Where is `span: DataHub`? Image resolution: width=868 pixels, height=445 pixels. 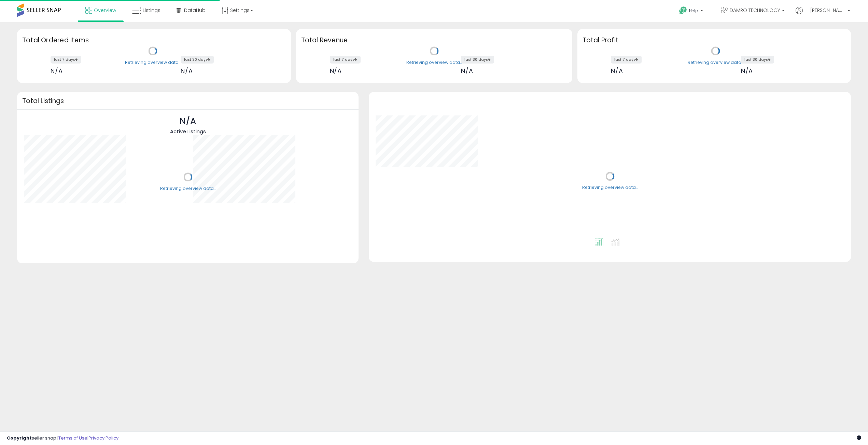 span: DataHub is located at coordinates (194, 10).